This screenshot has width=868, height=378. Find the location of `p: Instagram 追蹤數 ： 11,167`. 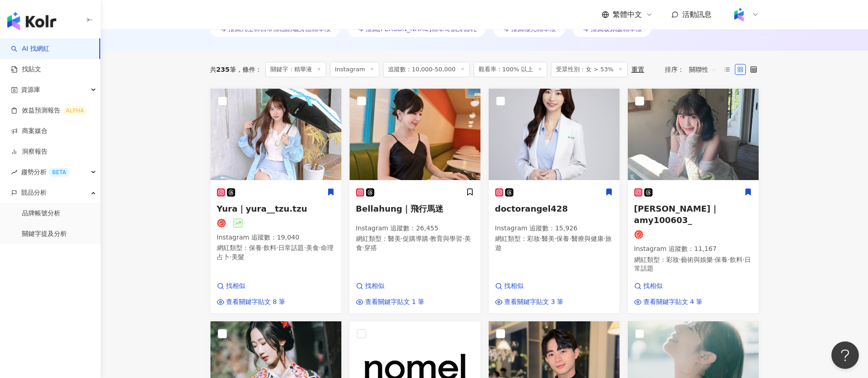

p: Instagram 追蹤數 ： 11,167 is located at coordinates (694, 249).